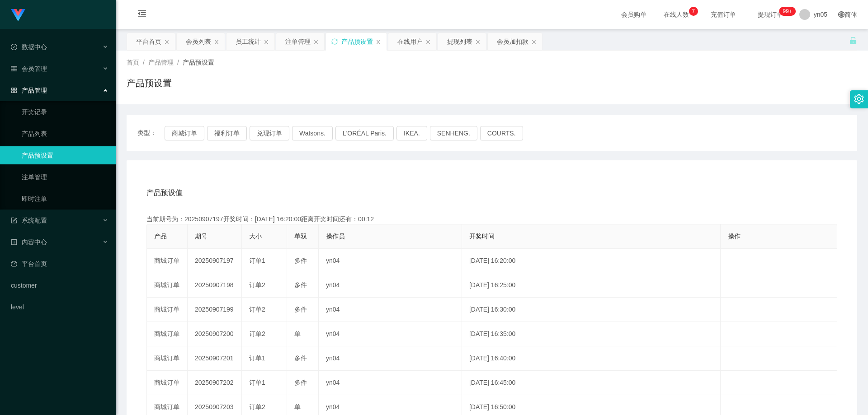 This screenshot has width=868, height=415. I want to click on span: 类型：, so click(151, 133).